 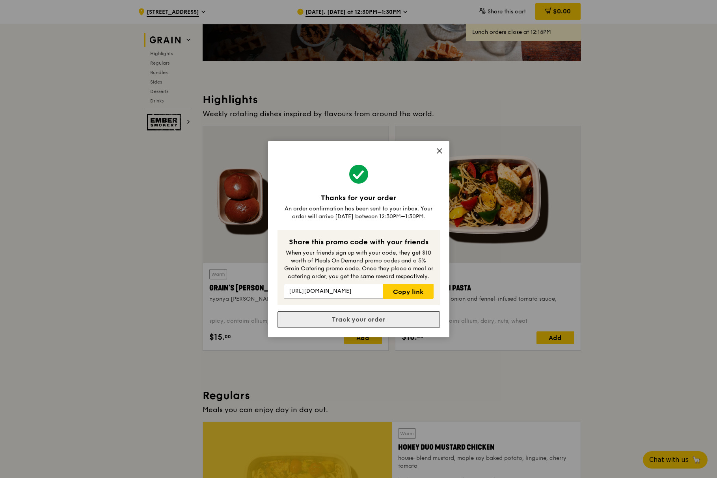 What do you see at coordinates (408, 291) in the screenshot?
I see `a: Copy link` at bounding box center [408, 291].